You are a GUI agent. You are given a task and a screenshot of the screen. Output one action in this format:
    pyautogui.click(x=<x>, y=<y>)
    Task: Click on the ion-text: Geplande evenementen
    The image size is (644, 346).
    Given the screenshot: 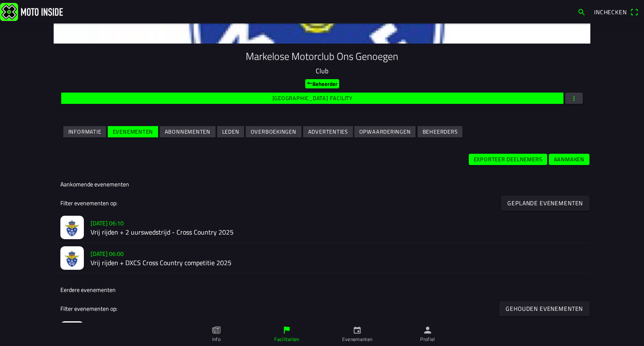 What is the action you would take?
    pyautogui.click(x=545, y=203)
    